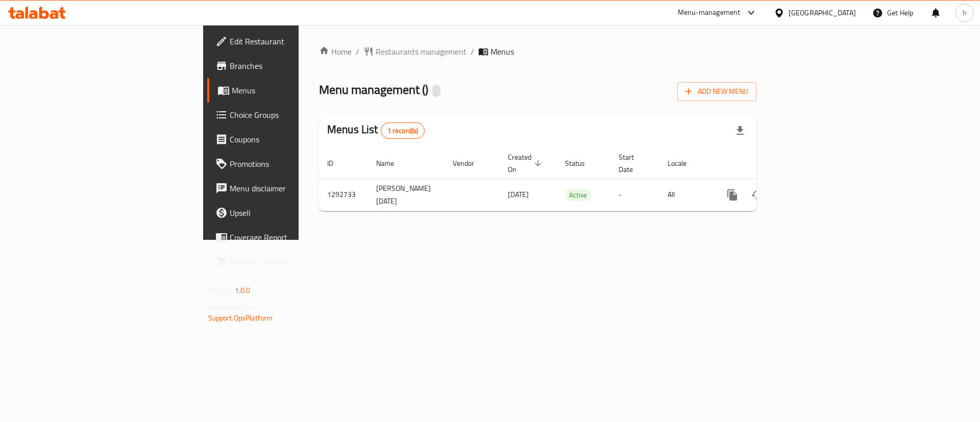  Describe the element at coordinates (757, 195) in the screenshot. I see `button: Change Status` at that location.